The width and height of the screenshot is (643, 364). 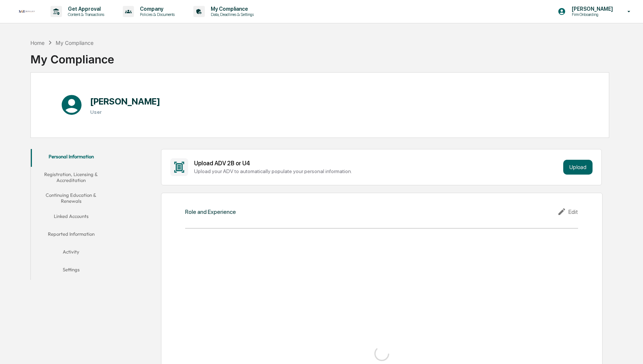 I want to click on div: Role and Experience, so click(x=211, y=211).